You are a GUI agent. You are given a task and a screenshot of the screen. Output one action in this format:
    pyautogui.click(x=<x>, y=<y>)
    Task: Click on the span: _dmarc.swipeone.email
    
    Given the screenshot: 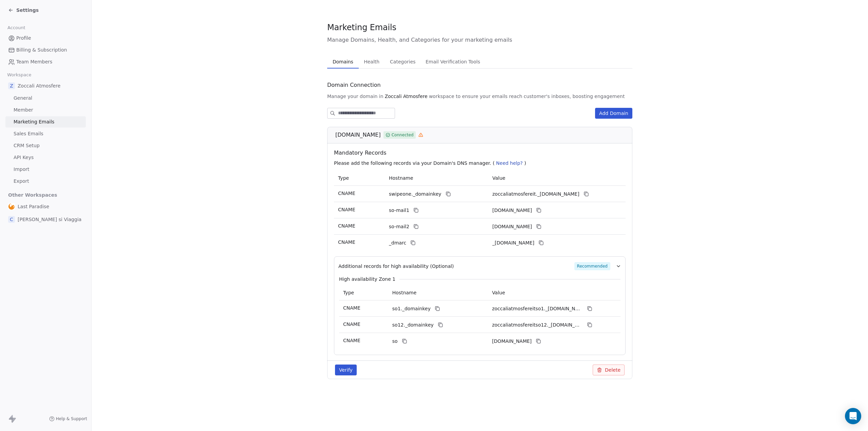 What is the action you would take?
    pyautogui.click(x=513, y=243)
    